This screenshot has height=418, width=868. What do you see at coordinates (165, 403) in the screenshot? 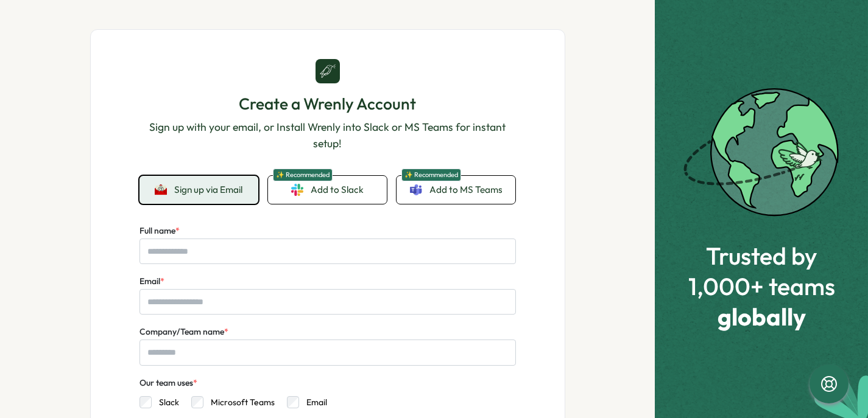
I see `label: Slack` at bounding box center [165, 403].